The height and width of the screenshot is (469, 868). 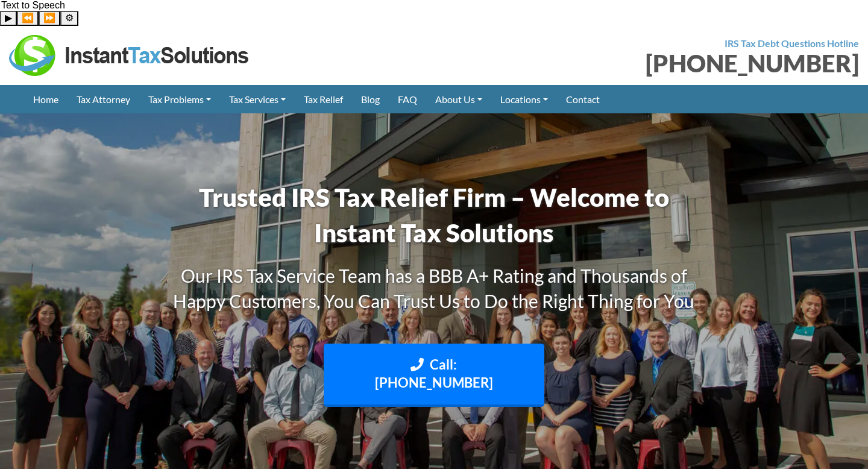 I want to click on a: Home, so click(x=46, y=99).